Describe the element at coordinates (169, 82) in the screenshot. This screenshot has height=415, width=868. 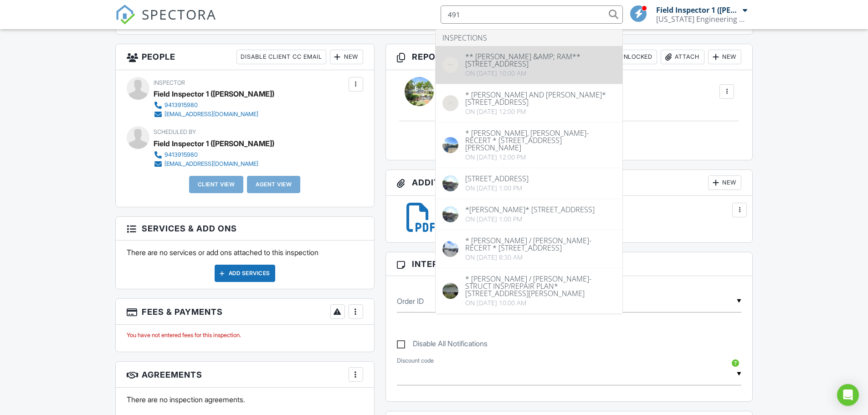
I see `span: Inspector` at that location.